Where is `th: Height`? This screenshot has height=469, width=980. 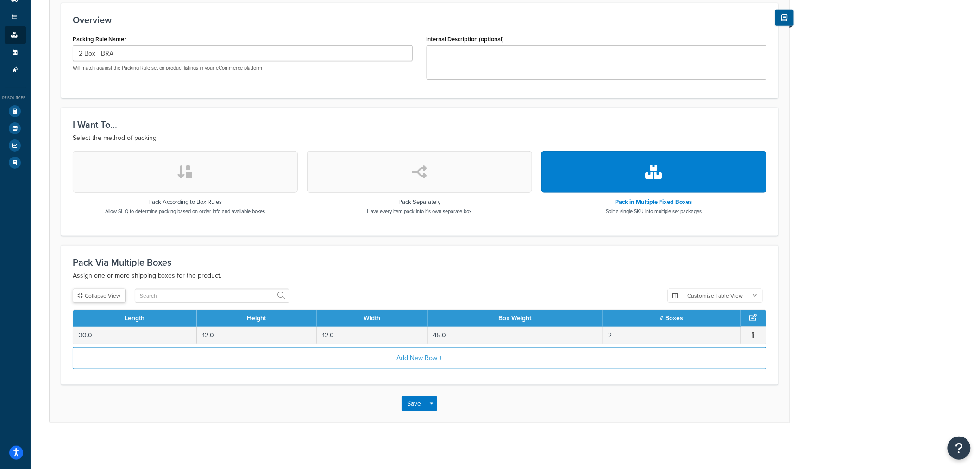
th: Height is located at coordinates (256, 319).